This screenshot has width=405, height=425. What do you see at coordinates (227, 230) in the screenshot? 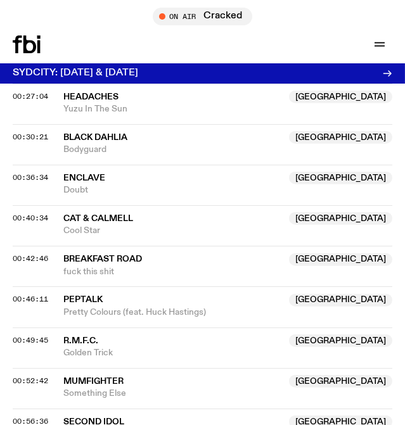
I see `span: Cool Star` at bounding box center [227, 230].